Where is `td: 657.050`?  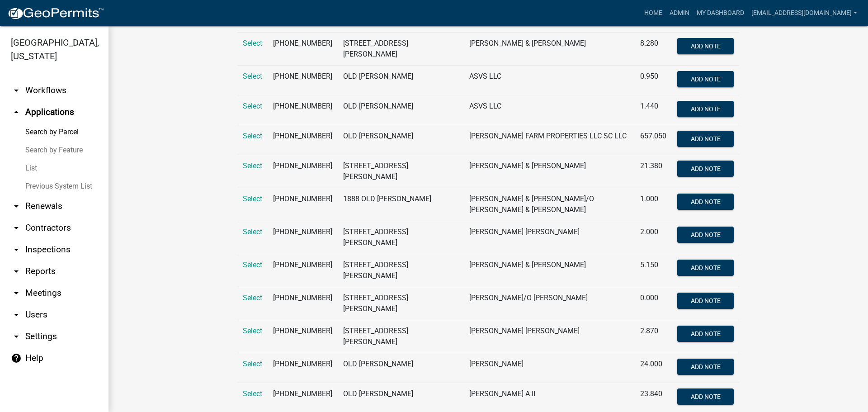
td: 657.050 is located at coordinates (653, 140).